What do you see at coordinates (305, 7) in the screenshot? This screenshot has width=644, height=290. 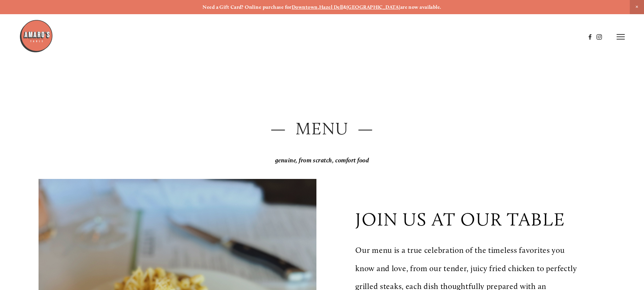 I see `a: Downtown` at bounding box center [305, 7].